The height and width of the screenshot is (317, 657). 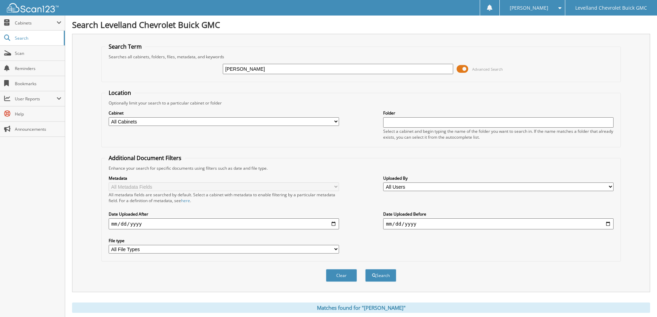 I want to click on span: Bookmarks, so click(x=38, y=83).